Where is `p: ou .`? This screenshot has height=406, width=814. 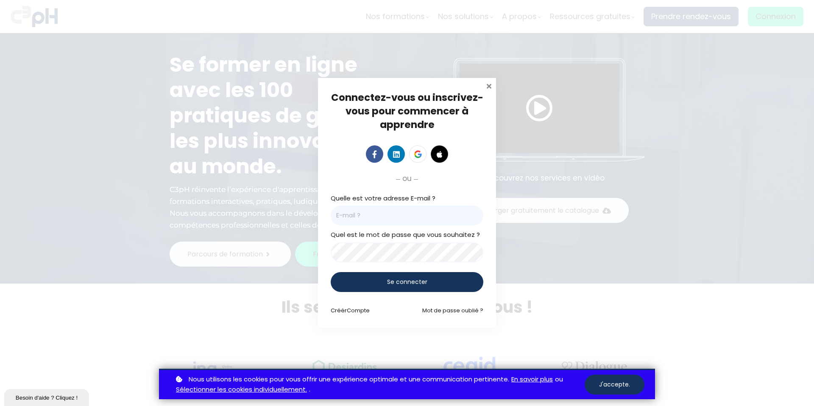
p: ou . is located at coordinates (379, 385).